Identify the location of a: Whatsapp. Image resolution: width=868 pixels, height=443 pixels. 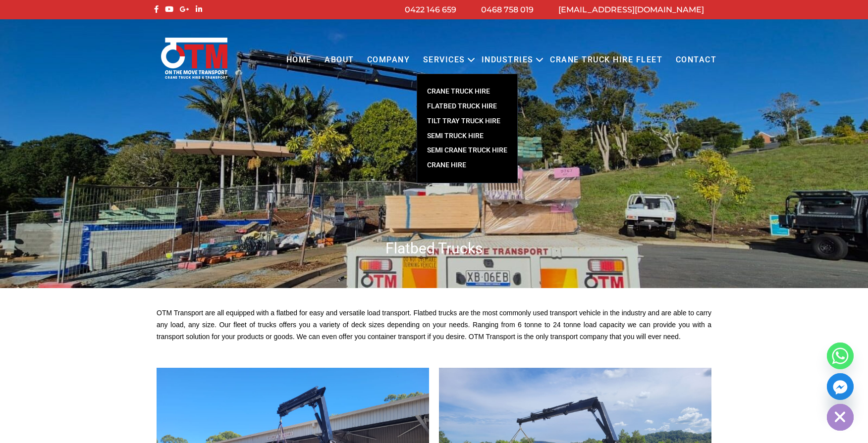
(840, 356).